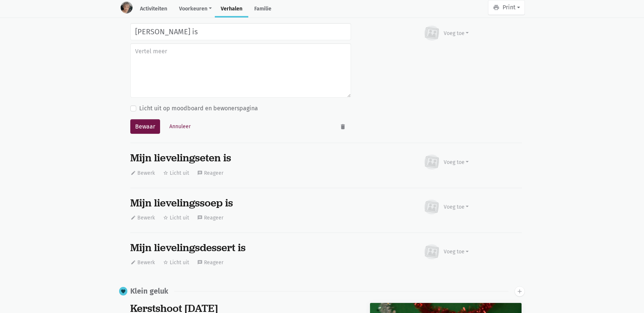 This screenshot has width=644, height=313. What do you see at coordinates (232, 9) in the screenshot?
I see `a: Verhalen` at bounding box center [232, 9].